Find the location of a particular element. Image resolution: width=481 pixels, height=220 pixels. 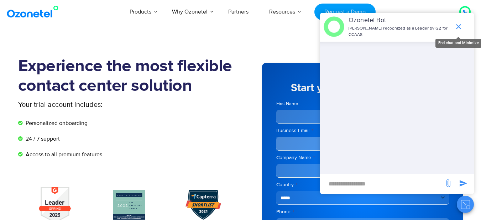

a: Request a Demo is located at coordinates (345, 12).